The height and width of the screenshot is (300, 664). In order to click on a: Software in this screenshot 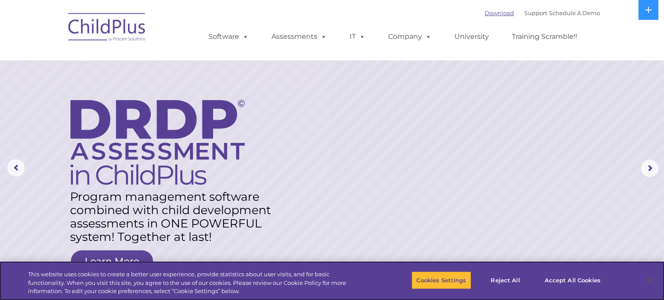, I will do `click(228, 37)`.